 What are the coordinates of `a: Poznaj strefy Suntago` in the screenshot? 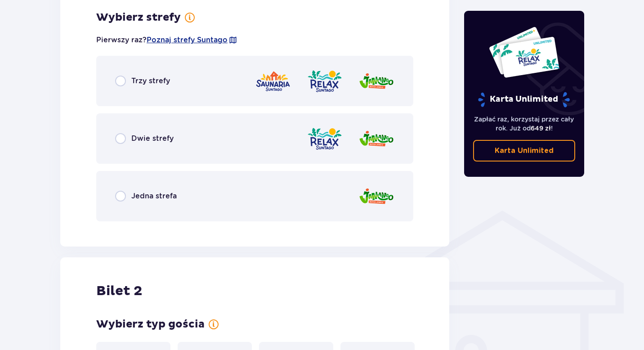 It's located at (187, 40).